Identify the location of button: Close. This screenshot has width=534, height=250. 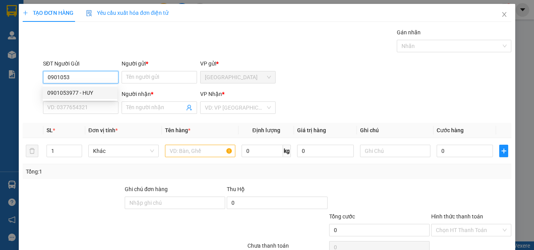
(504, 15).